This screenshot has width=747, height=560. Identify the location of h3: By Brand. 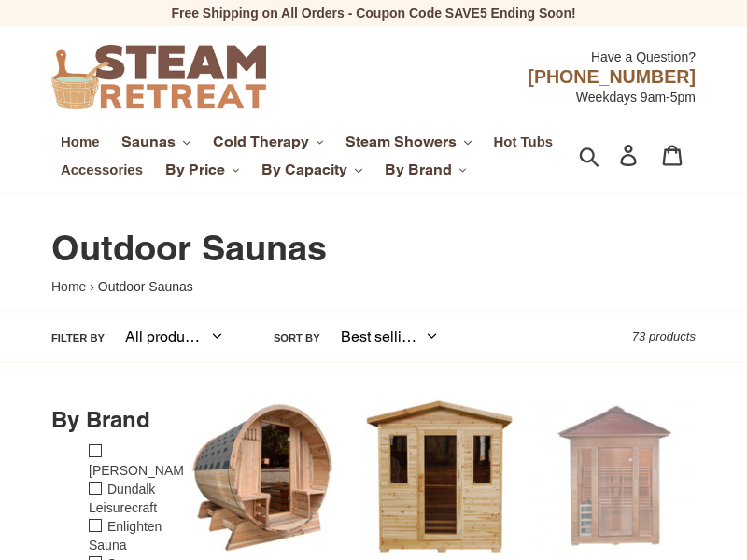
(110, 419).